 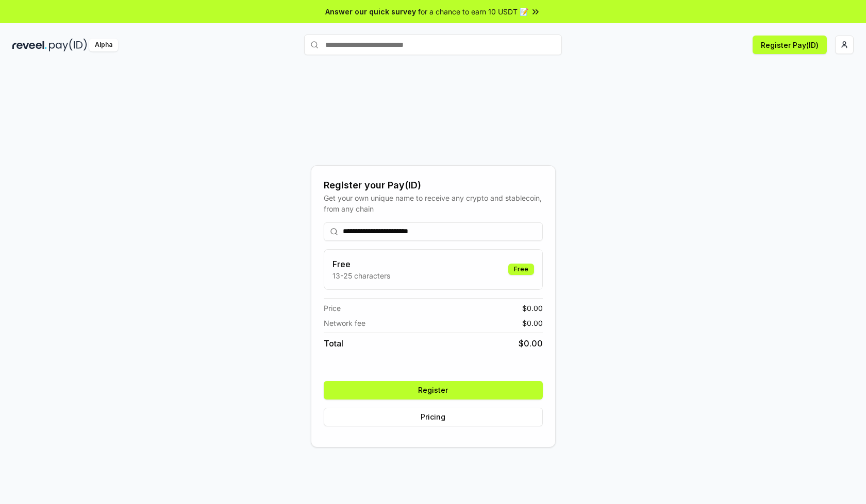 What do you see at coordinates (68, 45) in the screenshot?
I see `img: pay_id` at bounding box center [68, 45].